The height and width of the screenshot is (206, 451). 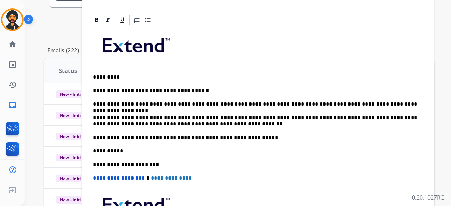 What do you see at coordinates (63, 50) in the screenshot?
I see `p: Emails (222)` at bounding box center [63, 50].